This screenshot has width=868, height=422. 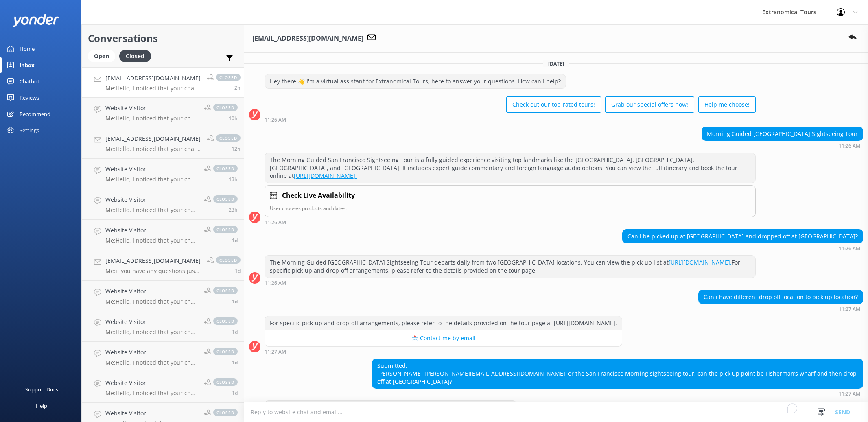 What do you see at coordinates (235, 393) in the screenshot?
I see `span: Aug 29 2025 07:52am (UTC -07:00) America/Tijuana` at bounding box center [235, 393].